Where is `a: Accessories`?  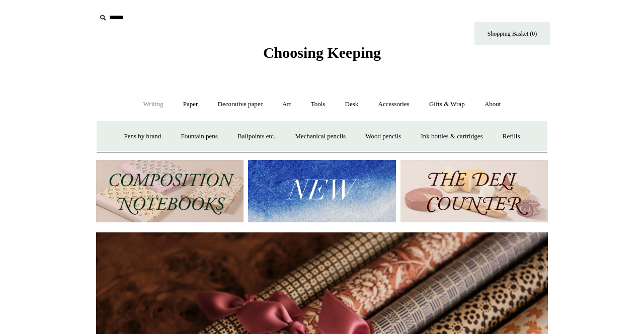 a: Accessories is located at coordinates (394, 104).